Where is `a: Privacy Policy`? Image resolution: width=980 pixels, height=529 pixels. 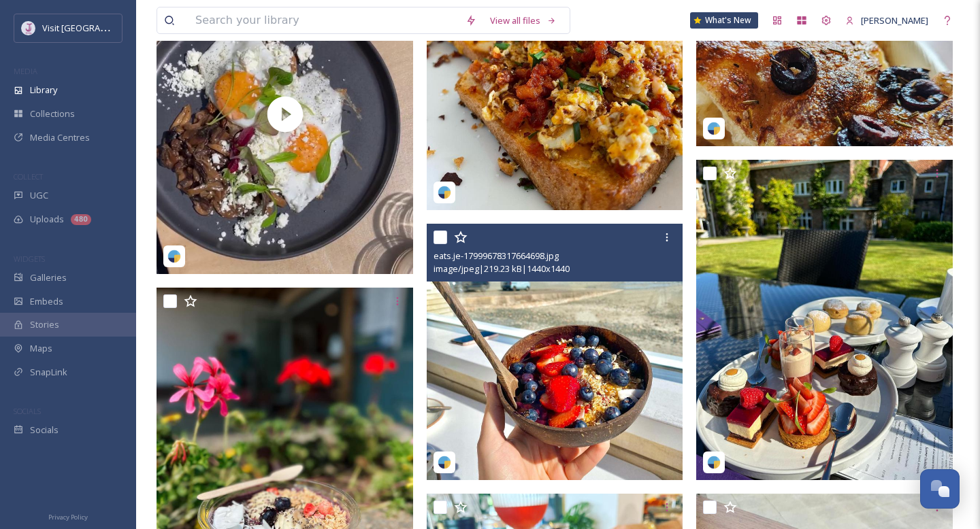 a: Privacy Policy is located at coordinates (68, 516).